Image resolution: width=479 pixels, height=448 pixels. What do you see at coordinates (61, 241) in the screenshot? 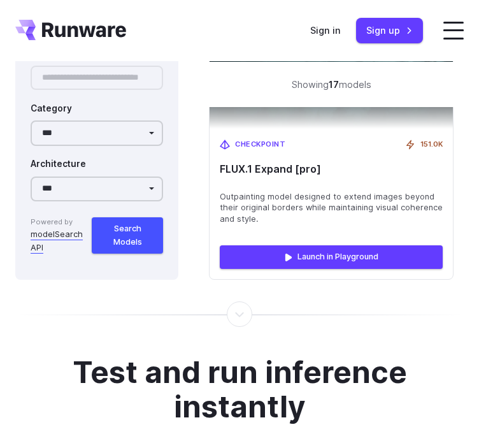
I see `a: modelSearch API` at bounding box center [61, 241].